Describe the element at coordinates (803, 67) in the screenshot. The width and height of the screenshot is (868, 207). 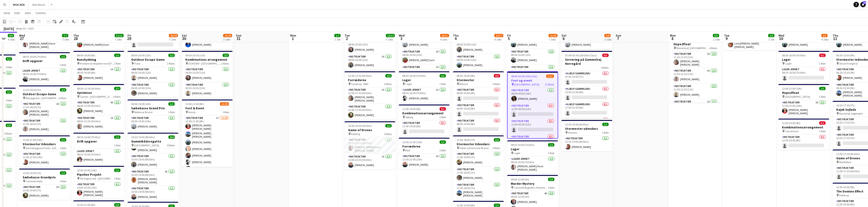
I see `div: 08:30-16:00 (7h30m)0/1Lager Lager1 RoleLager Jernet0/108:30-16:00 (7h30m)` at that location.